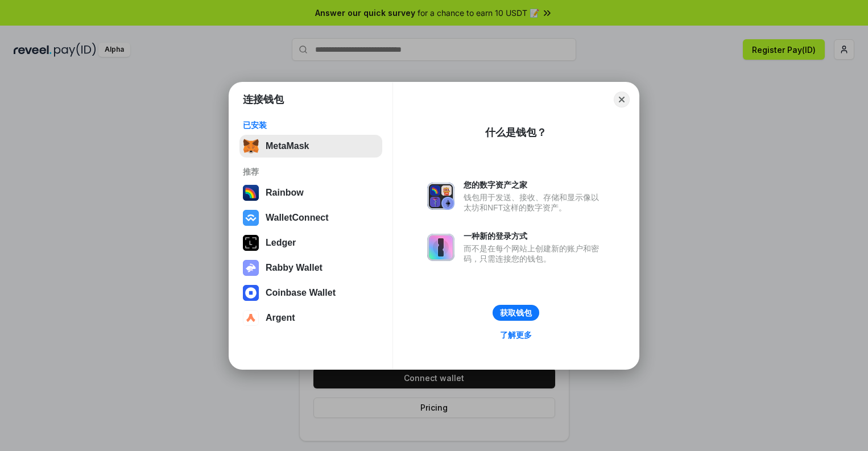  What do you see at coordinates (285, 193) in the screenshot?
I see `div: Rainbow` at bounding box center [285, 193].